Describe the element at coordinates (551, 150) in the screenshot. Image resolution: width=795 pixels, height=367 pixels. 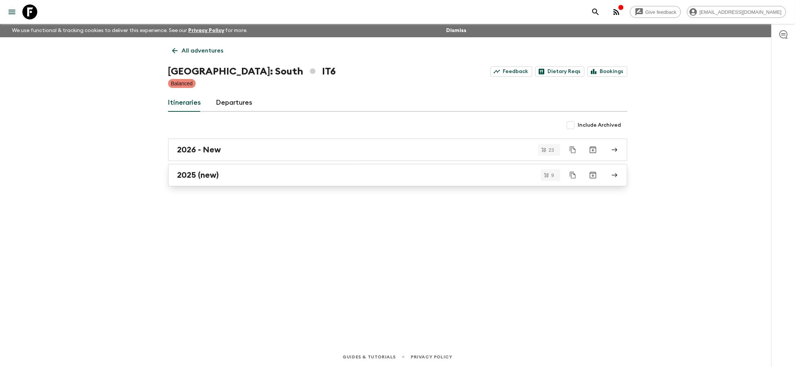
I see `span: 23` at that location.